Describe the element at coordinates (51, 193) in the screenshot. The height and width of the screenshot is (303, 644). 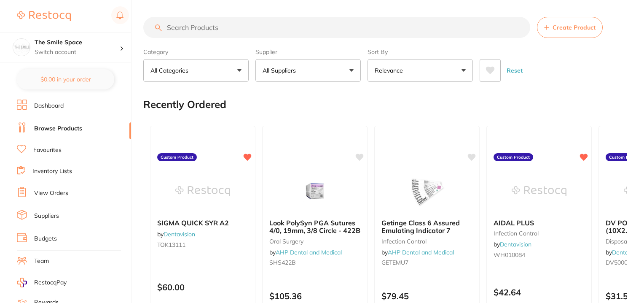
I see `a: View Orders` at that location.